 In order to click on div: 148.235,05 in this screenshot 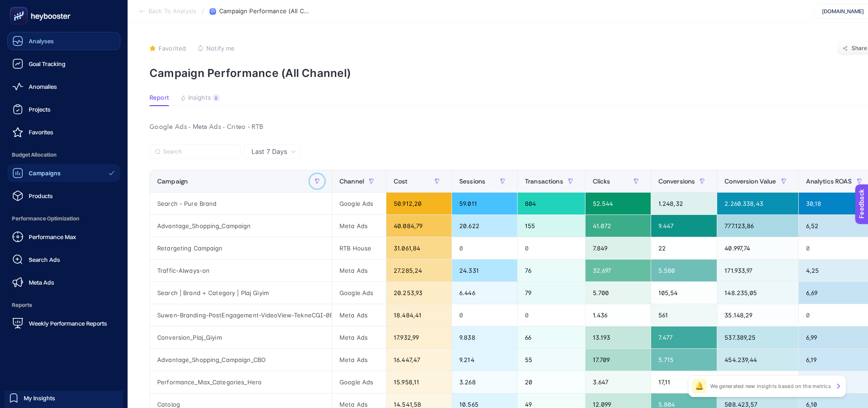, I will do `click(757, 293)`.